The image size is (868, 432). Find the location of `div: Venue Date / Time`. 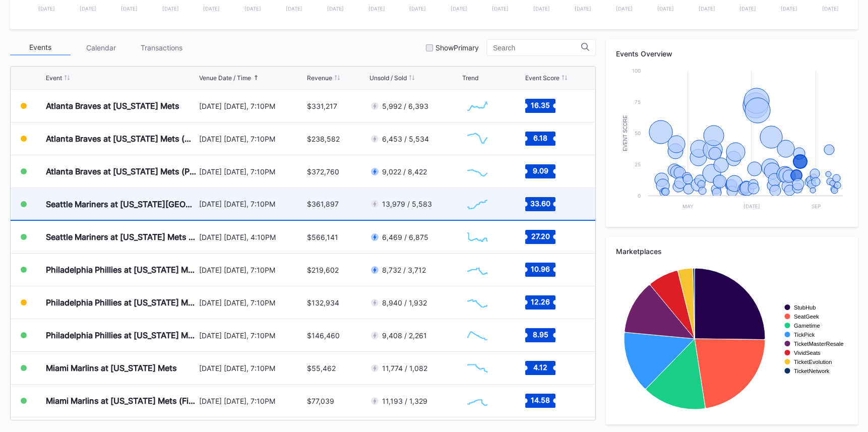

div: Venue Date / Time is located at coordinates (224, 78).